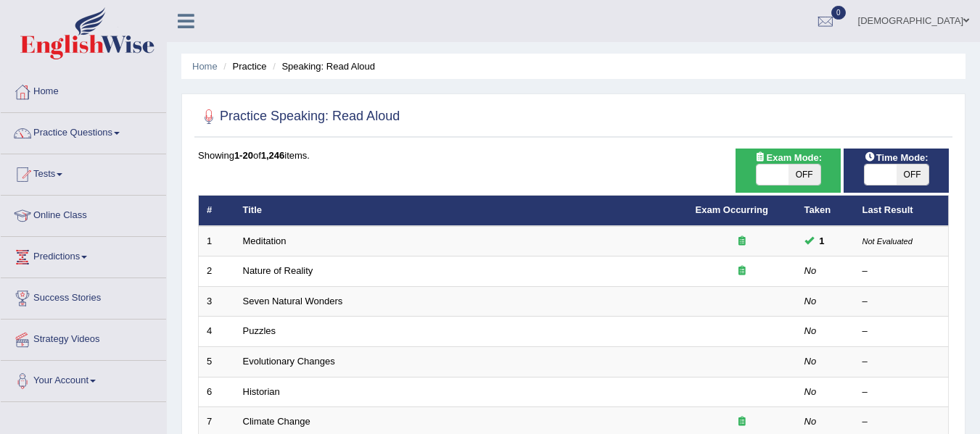 Image resolution: width=980 pixels, height=434 pixels. I want to click on a: Strategy Videos, so click(84, 338).